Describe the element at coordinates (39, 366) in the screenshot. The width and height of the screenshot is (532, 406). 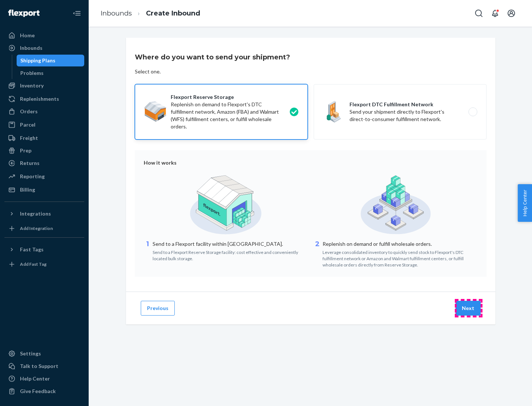
I see `div: Talk to Support` at that location.